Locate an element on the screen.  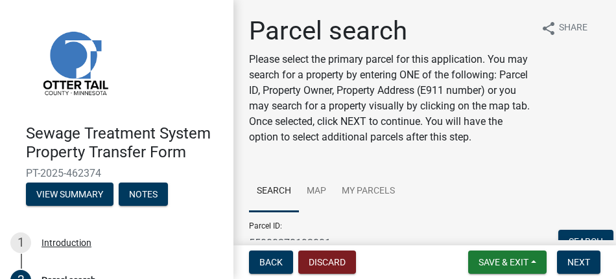
button: Notes is located at coordinates (143, 194).